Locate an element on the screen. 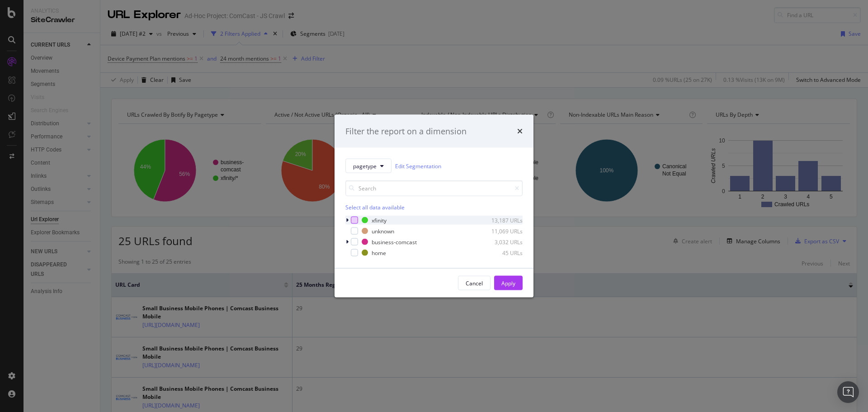 This screenshot has height=412, width=868. div: modal is located at coordinates (434, 206).